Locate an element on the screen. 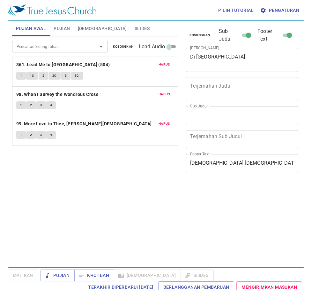  span: Pujian Awal is located at coordinates (31, 28).